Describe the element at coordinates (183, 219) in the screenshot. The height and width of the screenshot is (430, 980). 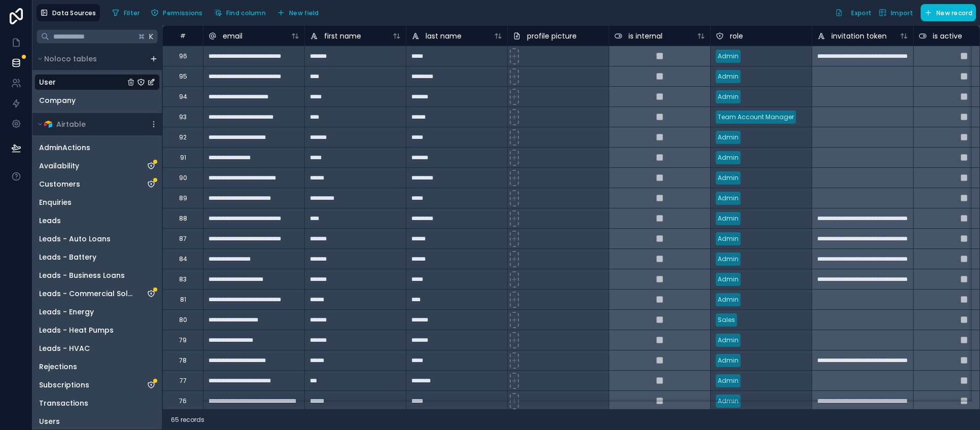
I see `div: 88` at that location.